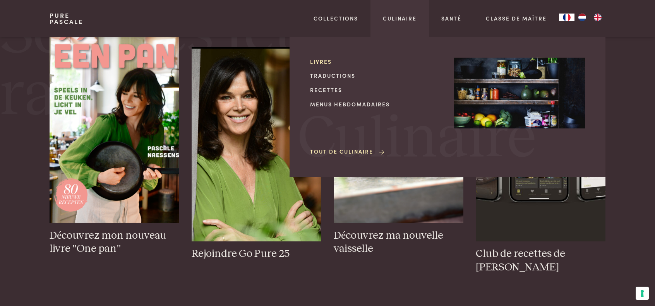 This screenshot has width=655, height=306. I want to click on aside: Language selected: Français, so click(582, 17).